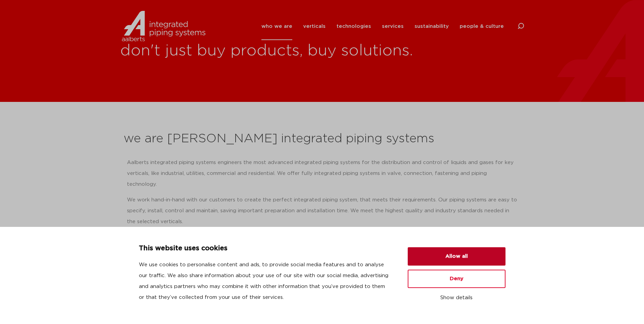 This screenshot has width=644, height=324. I want to click on a: people & culture, so click(482, 26).